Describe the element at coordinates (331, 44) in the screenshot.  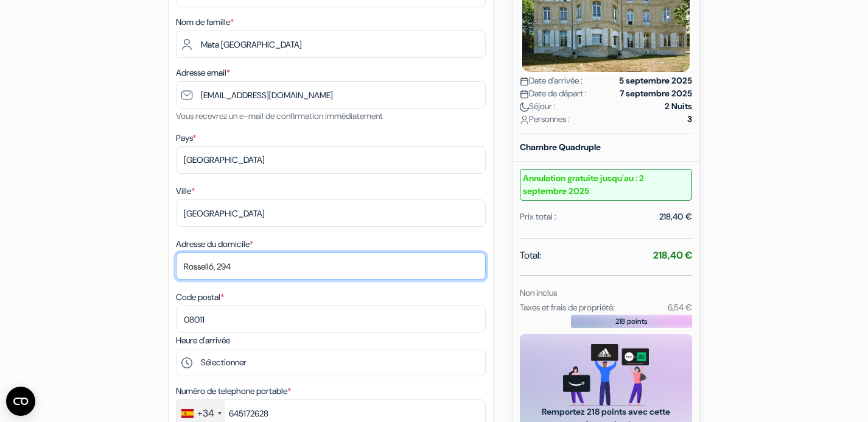
I see `input: Entrer le nom de famille` at that location.